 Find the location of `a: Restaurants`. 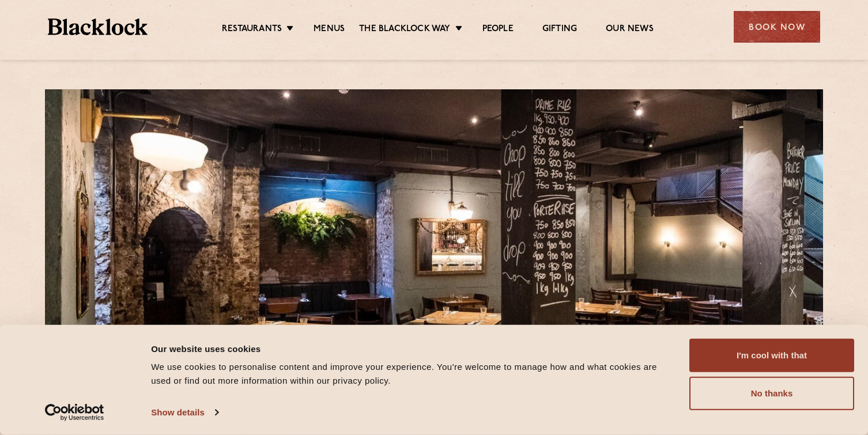

a: Restaurants is located at coordinates (252, 30).